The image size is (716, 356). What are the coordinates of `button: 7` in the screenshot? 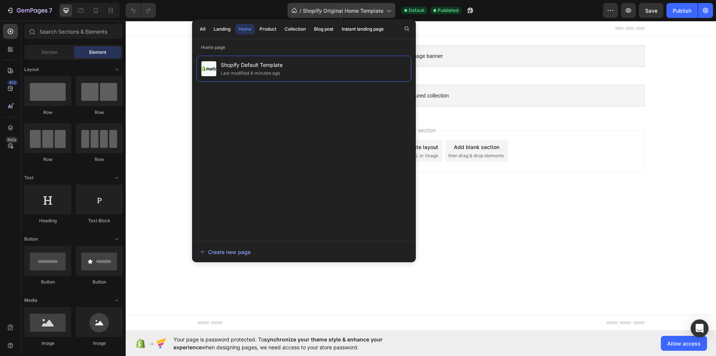 It's located at (29, 10).